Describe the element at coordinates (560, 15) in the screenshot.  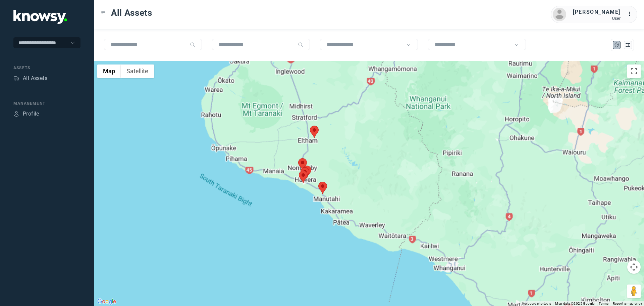
I see `img: avatar.png` at that location.